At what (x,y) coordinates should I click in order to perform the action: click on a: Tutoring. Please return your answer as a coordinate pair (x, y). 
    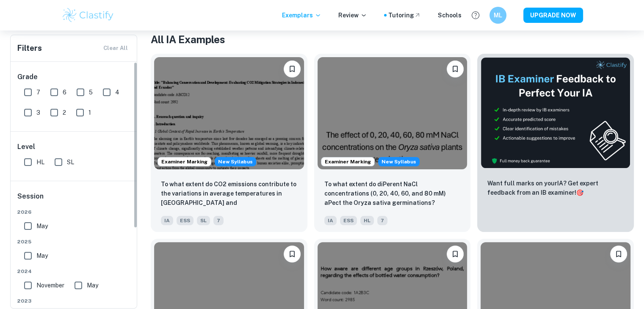
    Looking at the image, I should click on (404, 15).